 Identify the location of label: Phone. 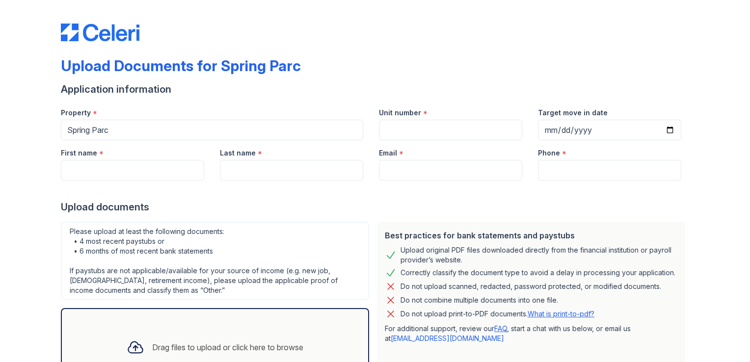
(549, 153).